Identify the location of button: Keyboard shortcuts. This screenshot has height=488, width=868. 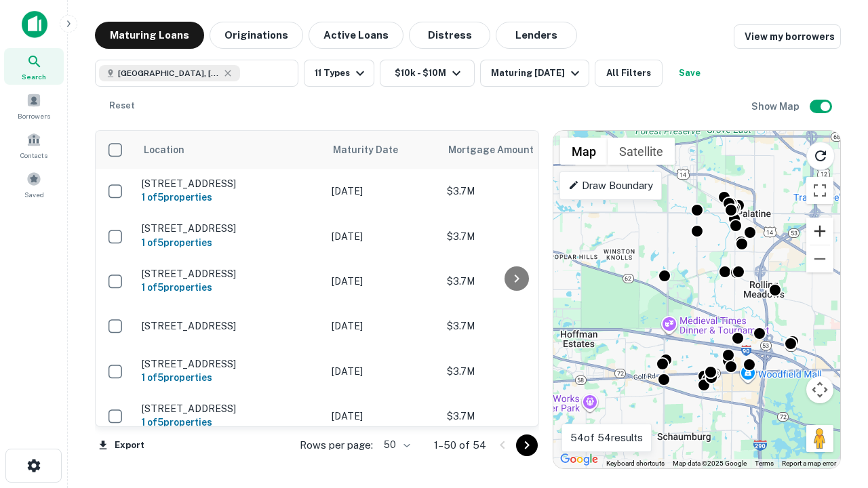
(635, 463).